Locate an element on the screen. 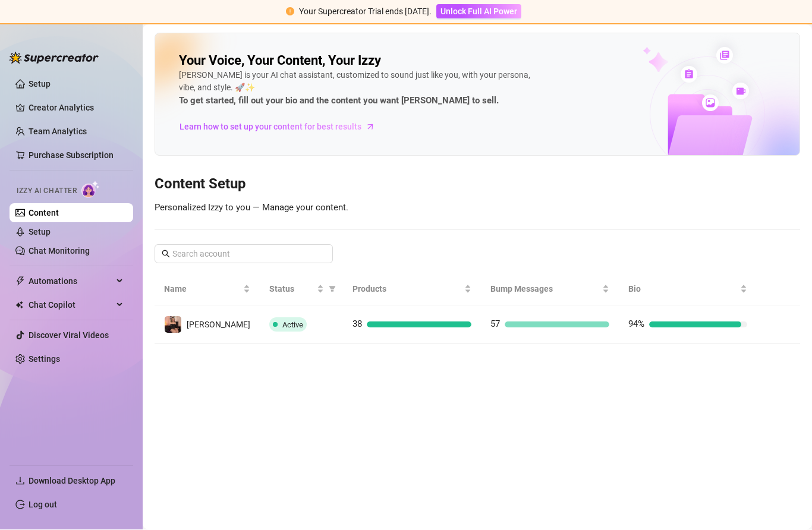 The width and height of the screenshot is (812, 530). span: Bump Messages is located at coordinates (545, 290).